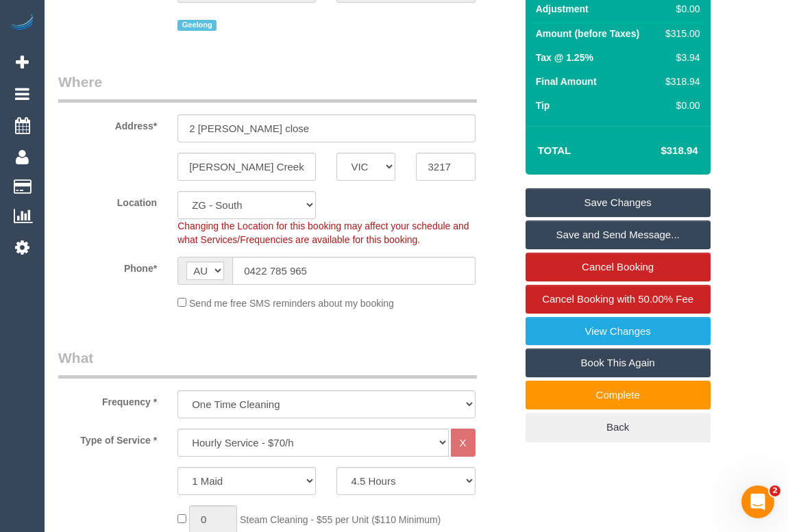  Describe the element at coordinates (543, 105) in the screenshot. I see `label: Tip` at that location.